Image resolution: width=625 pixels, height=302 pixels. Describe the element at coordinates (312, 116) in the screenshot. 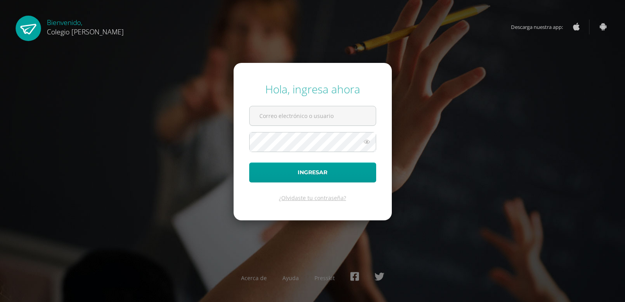

I see `input: Correo electrónico o usuario` at that location.